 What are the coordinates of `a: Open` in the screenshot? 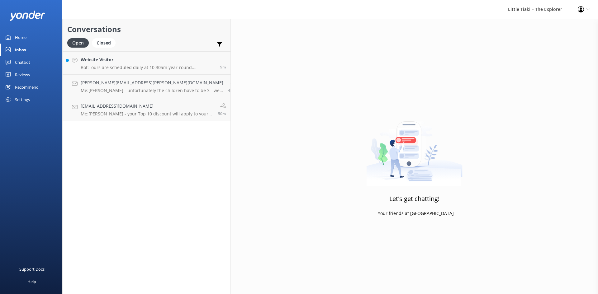 It's located at (79, 43).